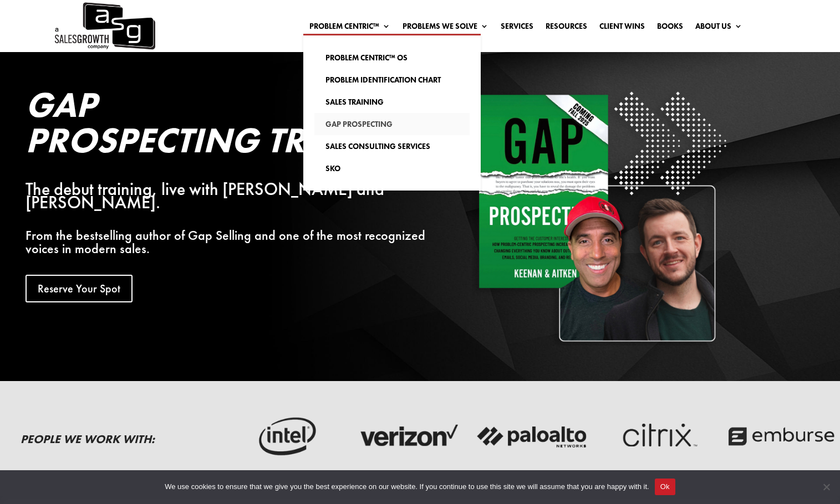 This screenshot has width=840, height=504. I want to click on p: From the bestselling author of Gap Selling and one of the most recognized voices in modern sales., so click(230, 242).